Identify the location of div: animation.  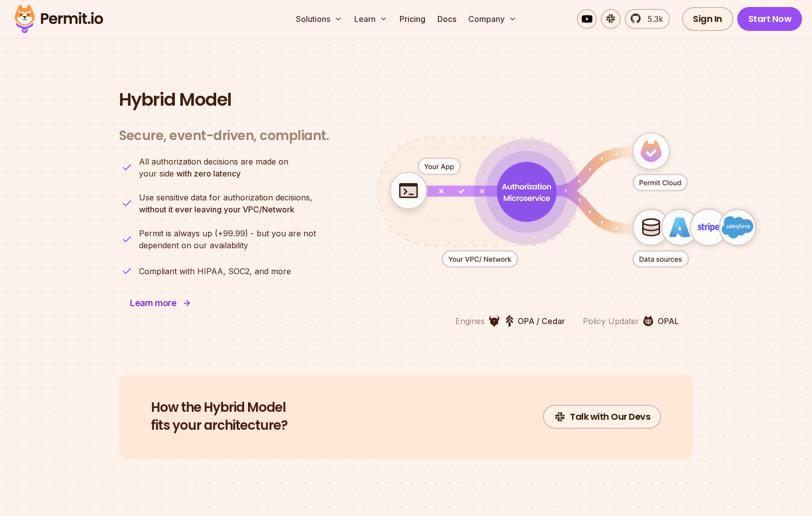
(567, 200).